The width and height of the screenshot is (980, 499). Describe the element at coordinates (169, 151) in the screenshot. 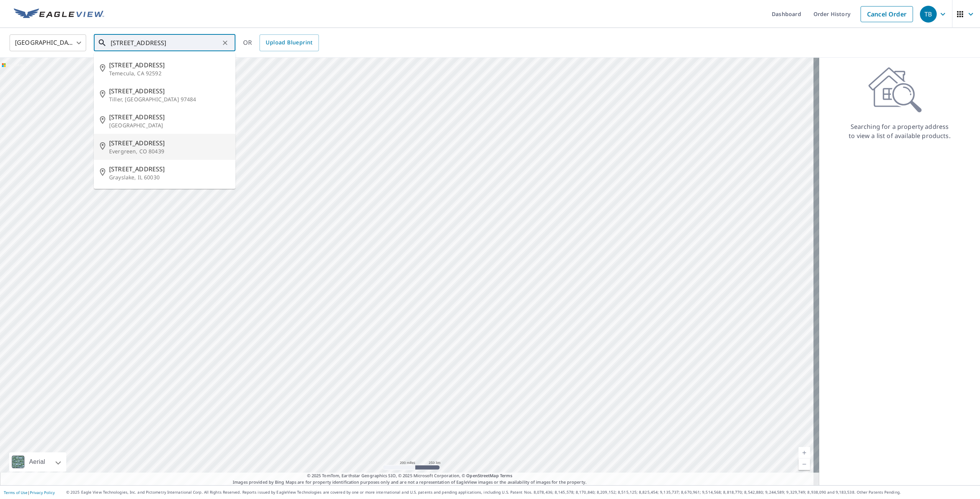

I see `p: Evergreen, CO 80439` at that location.